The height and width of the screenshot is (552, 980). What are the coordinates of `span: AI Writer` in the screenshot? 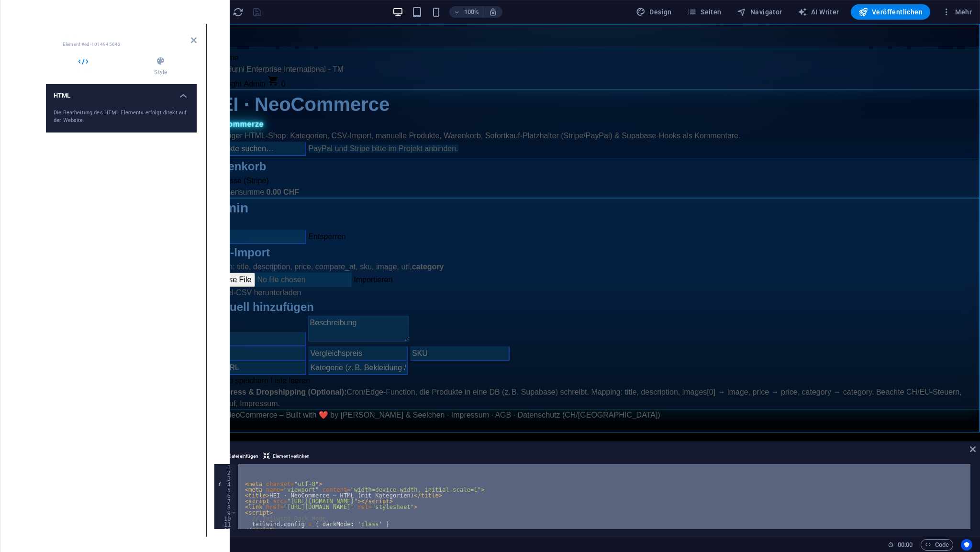 It's located at (818, 12).